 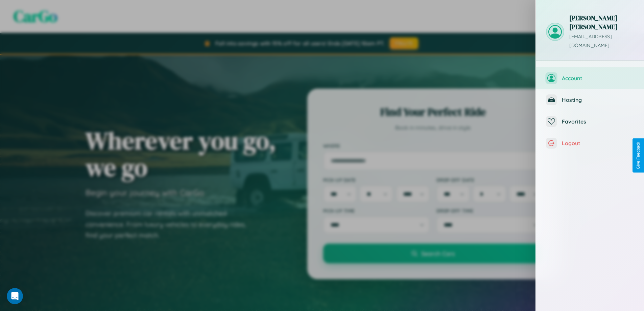 What do you see at coordinates (598, 143) in the screenshot?
I see `span: Logout` at bounding box center [598, 143].